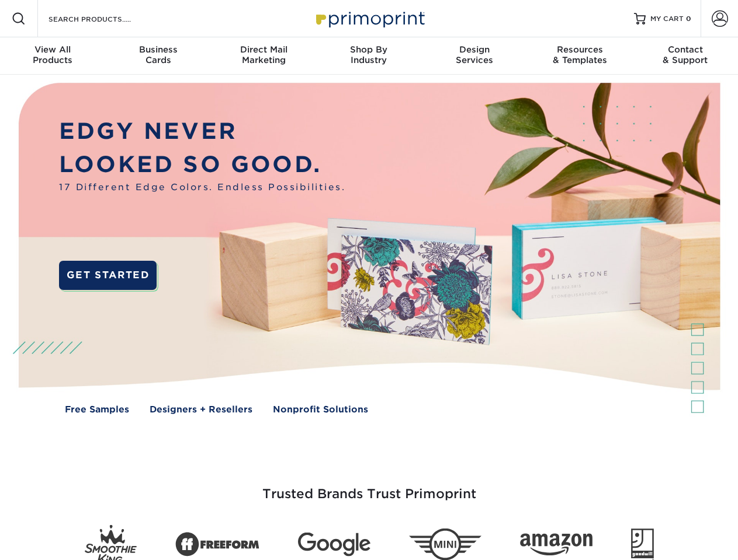 This screenshot has height=560, width=738. What do you see at coordinates (688, 19) in the screenshot?
I see `span: 0` at bounding box center [688, 19].